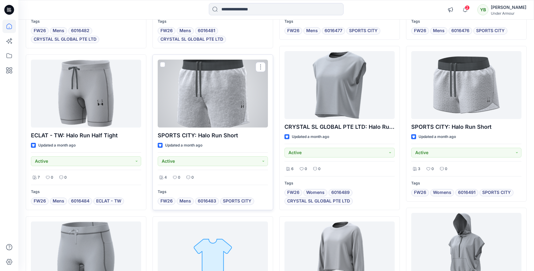 Image resolution: width=534 pixels, height=271 pixels. What do you see at coordinates (339, 85) in the screenshot?
I see `a: CRYSTAL SL GLOBAL PTE LTD: Halo Run Aeris SL` at bounding box center [339, 85].